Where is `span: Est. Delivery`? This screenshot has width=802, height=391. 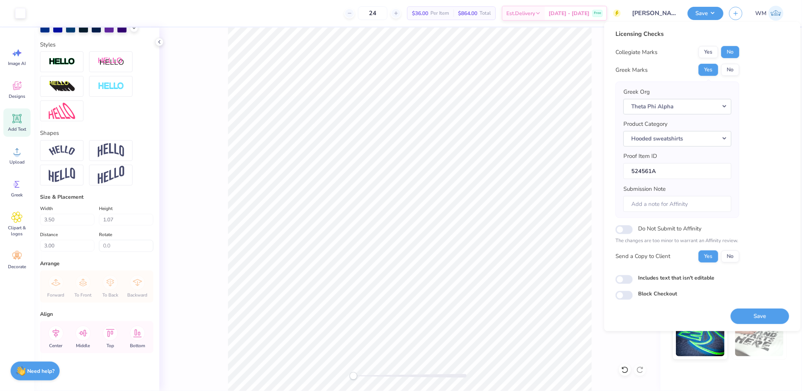 span: Est. Delivery is located at coordinates (521, 13).